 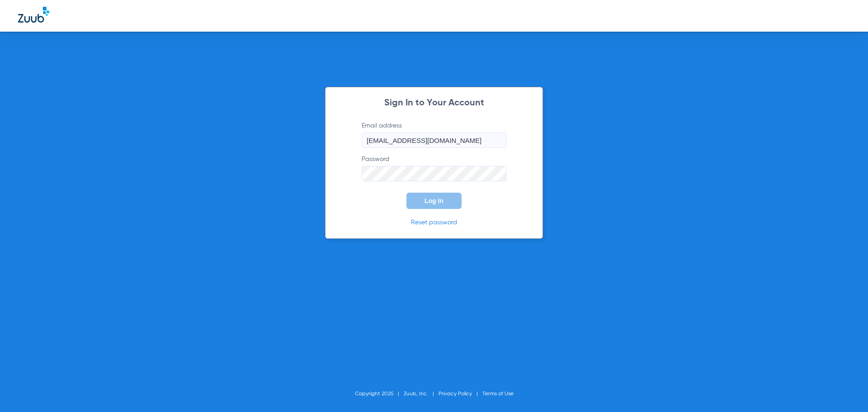 What do you see at coordinates (421, 394) in the screenshot?
I see `li: Zuub, Inc.` at bounding box center [421, 394].